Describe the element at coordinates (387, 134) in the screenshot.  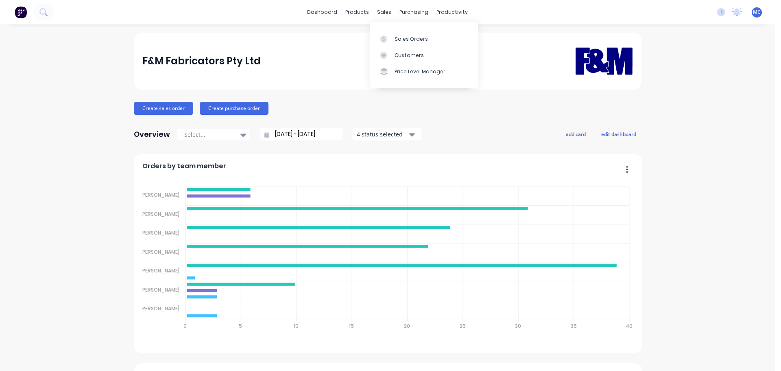
I see `button: 4 status selected` at that location.